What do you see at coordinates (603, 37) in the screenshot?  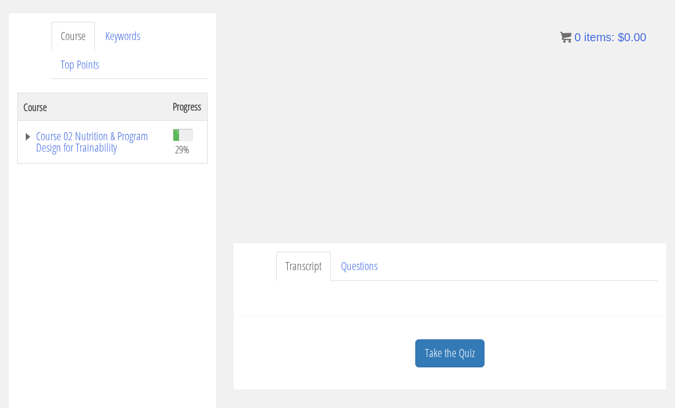 I see `a: 0 items: $0.00` at bounding box center [603, 37].